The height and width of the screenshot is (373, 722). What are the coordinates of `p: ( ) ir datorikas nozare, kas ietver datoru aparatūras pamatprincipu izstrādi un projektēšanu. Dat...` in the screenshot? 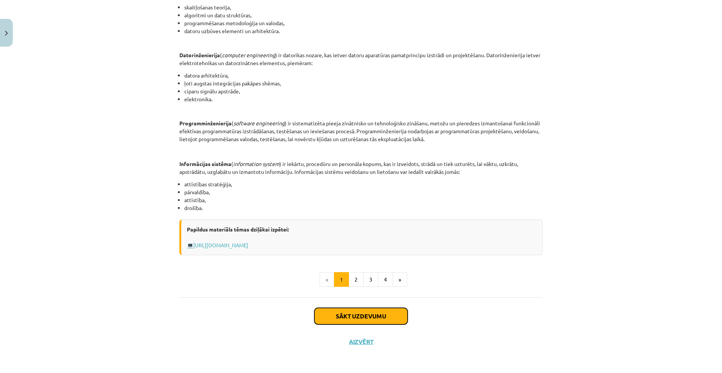 It's located at (361, 59).